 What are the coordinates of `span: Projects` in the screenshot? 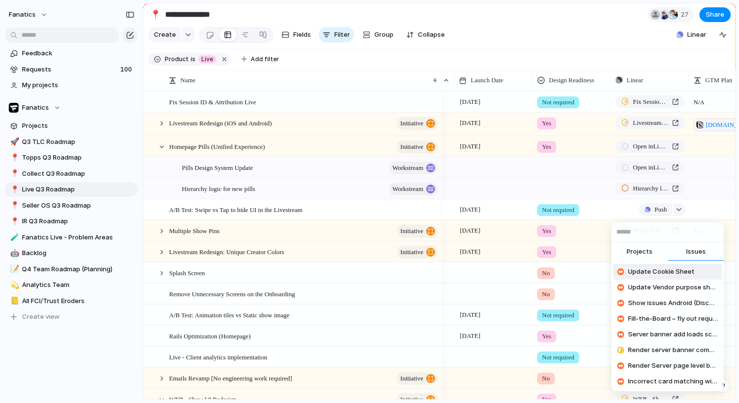 It's located at (640, 251).